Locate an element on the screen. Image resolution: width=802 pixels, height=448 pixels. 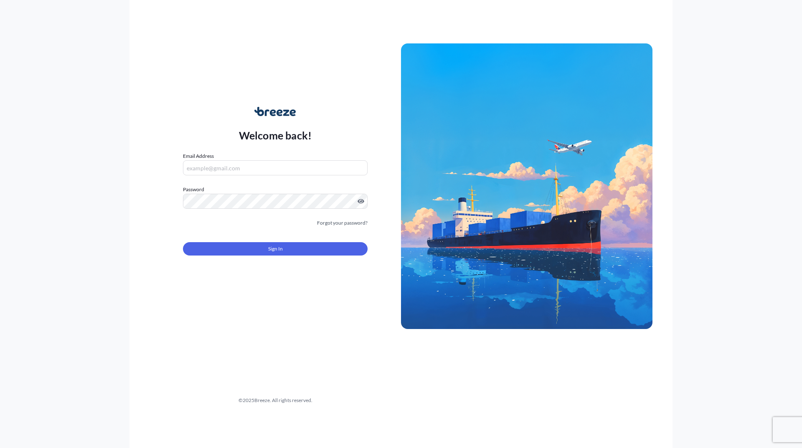
img: Ship illustration is located at coordinates (527, 186).